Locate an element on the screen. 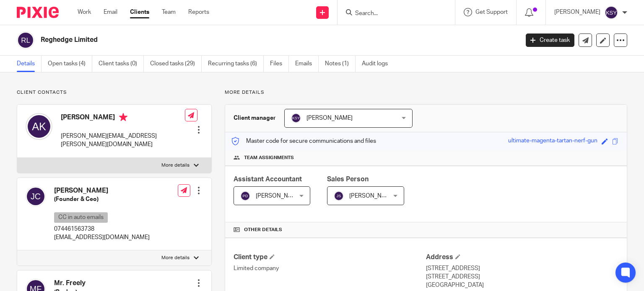  p: Client contacts is located at coordinates (114, 92).